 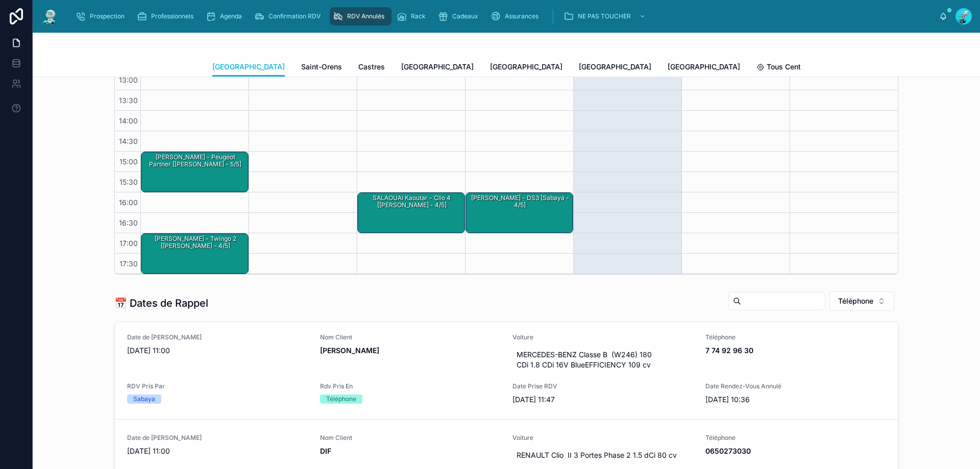 What do you see at coordinates (366, 16) in the screenshot?
I see `span: RDV Annulés` at bounding box center [366, 16].